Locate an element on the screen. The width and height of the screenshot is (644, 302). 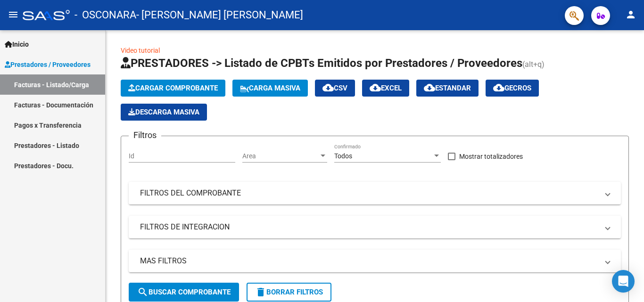
span: Mostrar totalizadores is located at coordinates (491, 156).